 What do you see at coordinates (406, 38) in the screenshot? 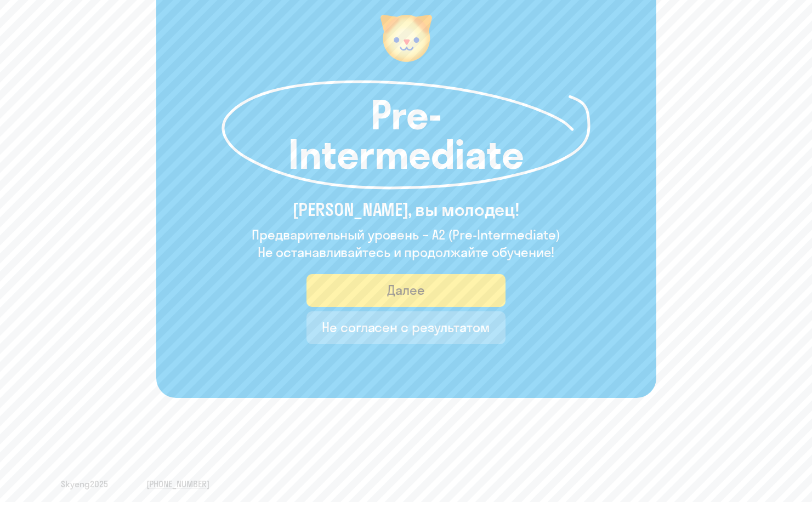
I see `img: level` at bounding box center [406, 38].